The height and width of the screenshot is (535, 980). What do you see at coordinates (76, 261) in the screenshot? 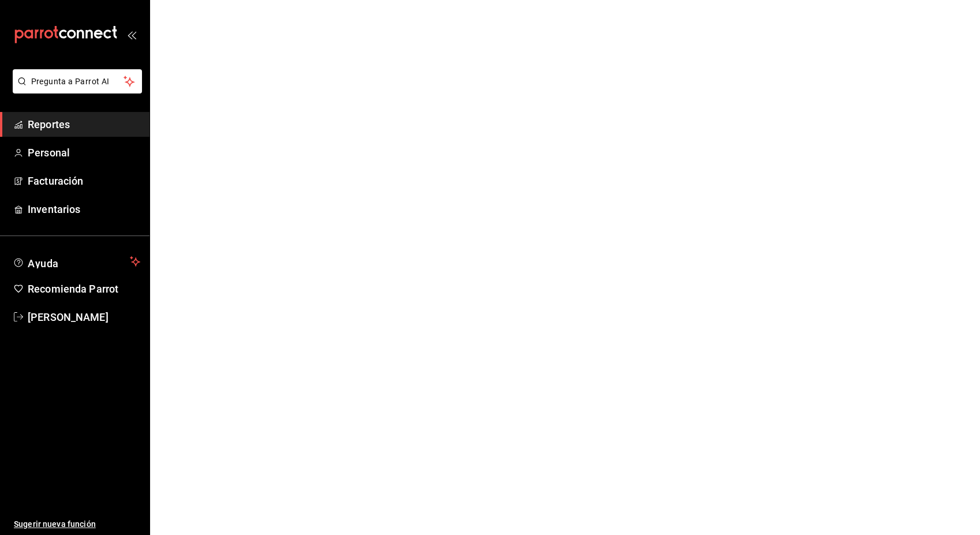
I see `span: Ayuda` at bounding box center [76, 261].